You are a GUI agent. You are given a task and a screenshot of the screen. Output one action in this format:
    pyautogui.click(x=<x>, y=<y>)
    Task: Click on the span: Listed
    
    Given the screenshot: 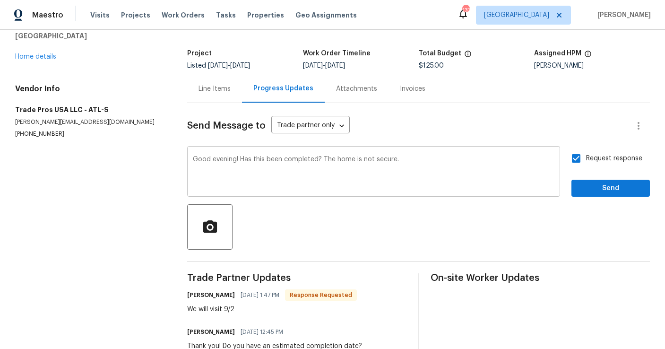 What is the action you would take?
    pyautogui.click(x=218, y=66)
    